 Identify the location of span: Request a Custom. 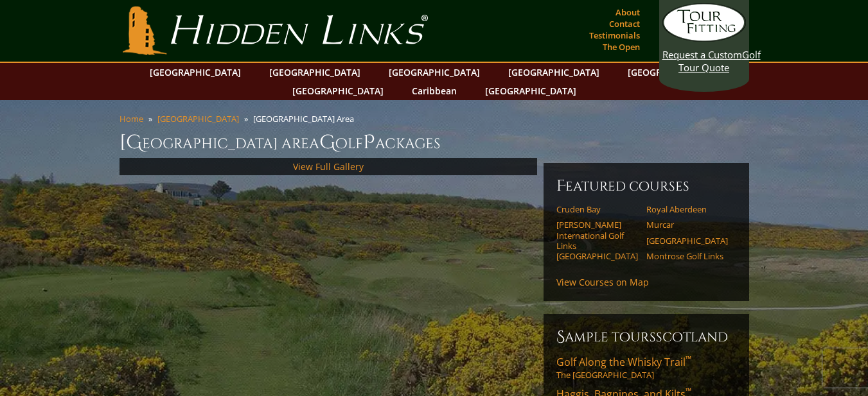
(702, 55).